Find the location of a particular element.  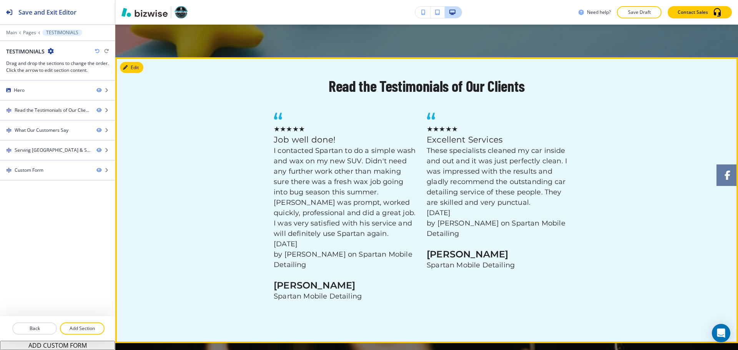

p: Save Draft is located at coordinates (639, 12).